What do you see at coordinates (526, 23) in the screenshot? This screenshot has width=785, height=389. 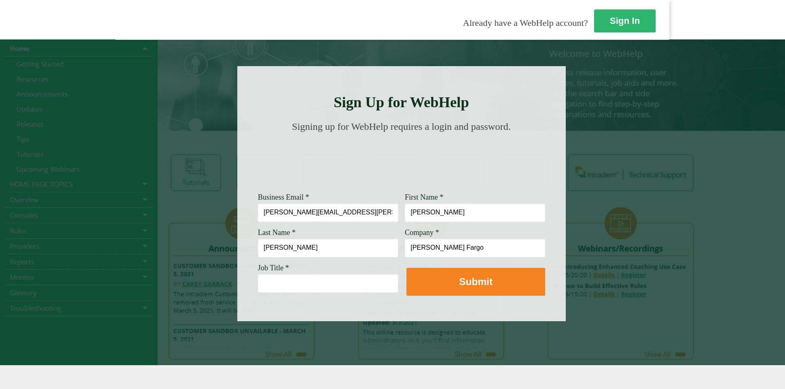 I see `span: Already have a WebHelp account?` at bounding box center [526, 23].